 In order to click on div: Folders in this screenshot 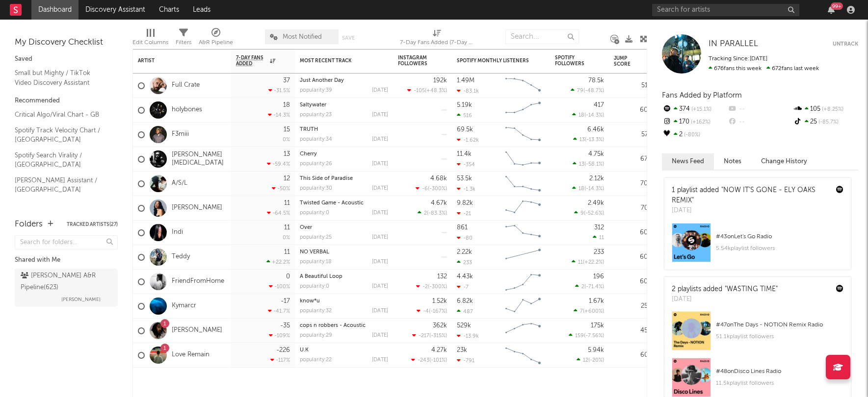, I will do `click(29, 224)`.